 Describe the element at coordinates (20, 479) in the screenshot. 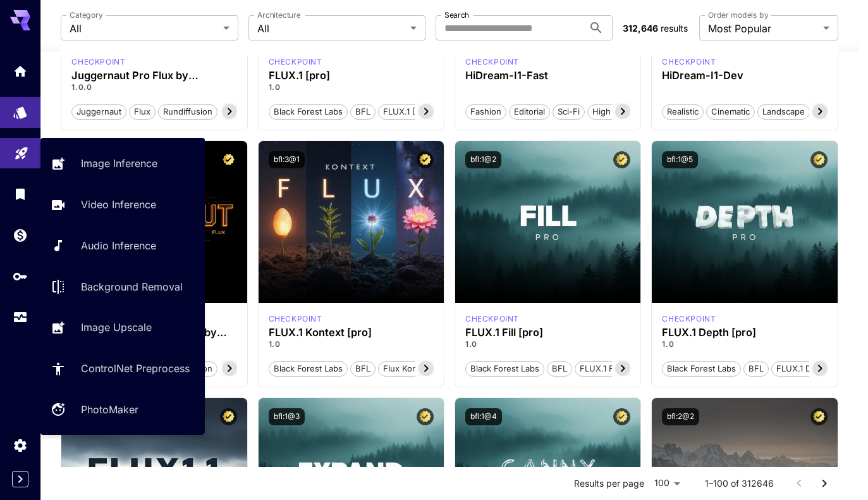

I see `div: Expand sidebar` at that location.